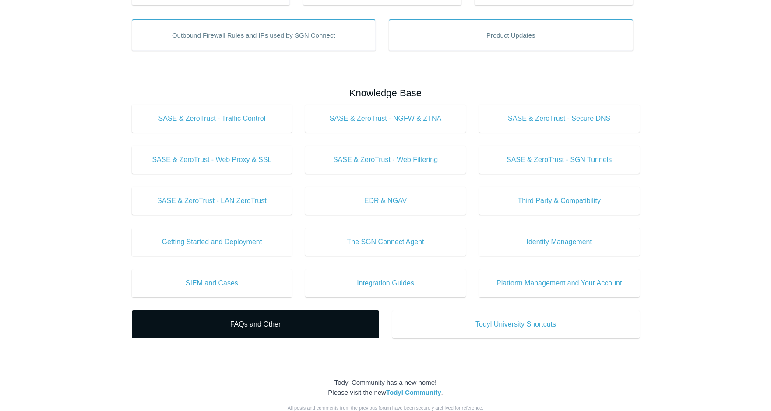 Image resolution: width=771 pixels, height=411 pixels. Describe the element at coordinates (559, 242) in the screenshot. I see `span: Identity Management` at that location.